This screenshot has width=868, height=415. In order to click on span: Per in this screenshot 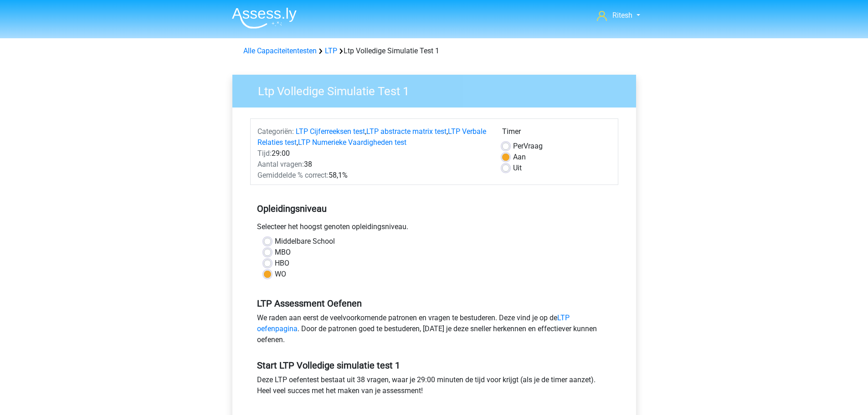, I will do `click(518, 146)`.